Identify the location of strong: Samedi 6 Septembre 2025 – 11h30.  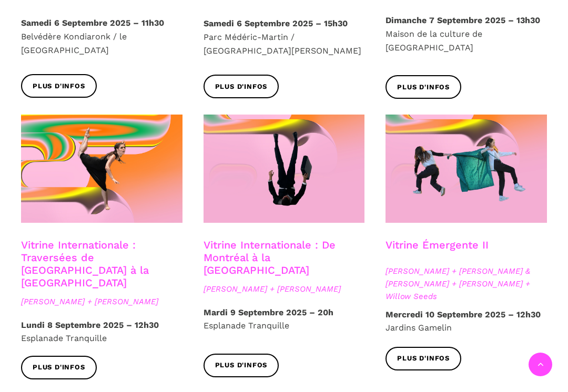
(93, 22).